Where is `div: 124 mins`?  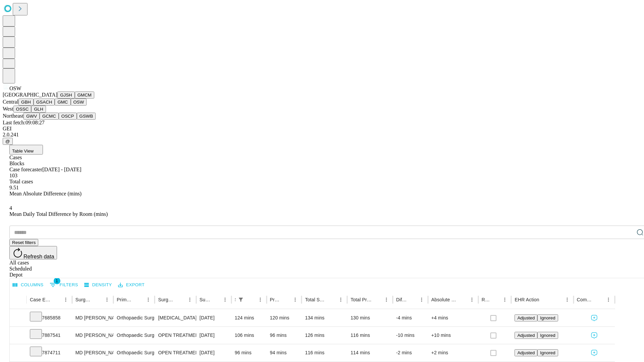
div: 124 mins is located at coordinates (249, 317).